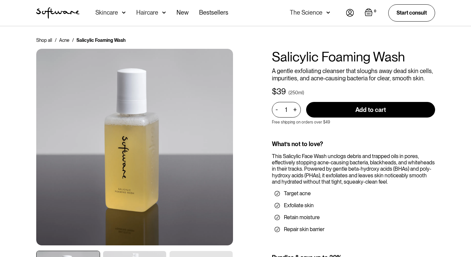  What do you see at coordinates (44, 40) in the screenshot?
I see `a: Shop all` at bounding box center [44, 40].